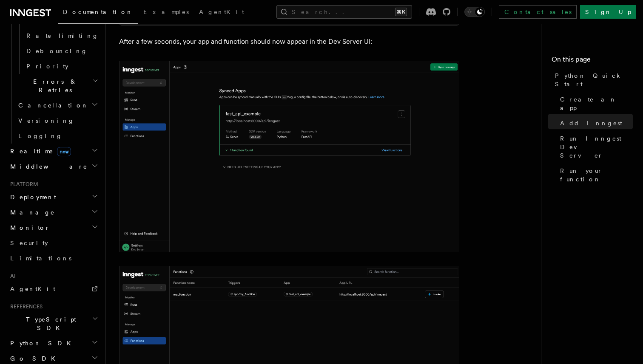 This screenshot has width=643, height=364. I want to click on kbd: ⌘K, so click(401, 12).